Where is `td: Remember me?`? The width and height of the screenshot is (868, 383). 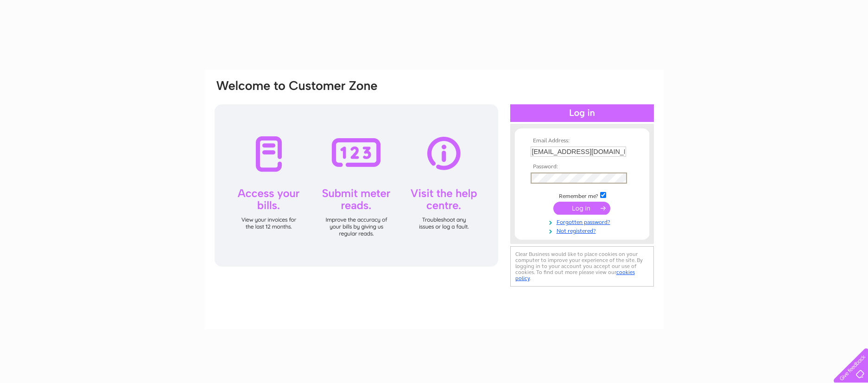
td: Remember me? is located at coordinates (582, 196).